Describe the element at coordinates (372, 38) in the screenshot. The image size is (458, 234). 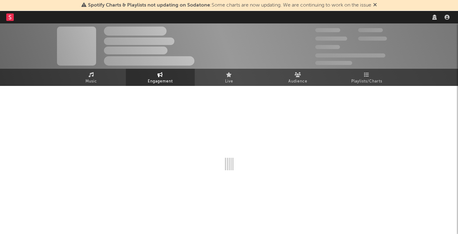
I see `span: 1,000,000` at that location.